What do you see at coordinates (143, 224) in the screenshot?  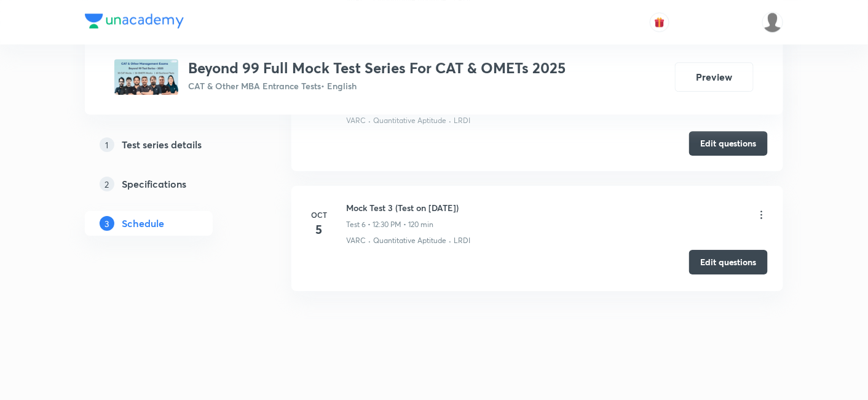 I see `h5: Schedule` at bounding box center [143, 224].